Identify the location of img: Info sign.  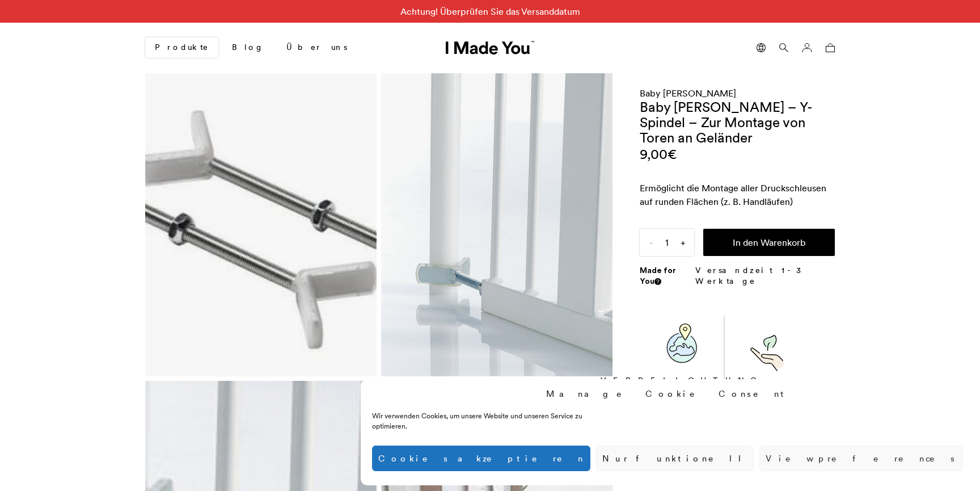
(658, 282).